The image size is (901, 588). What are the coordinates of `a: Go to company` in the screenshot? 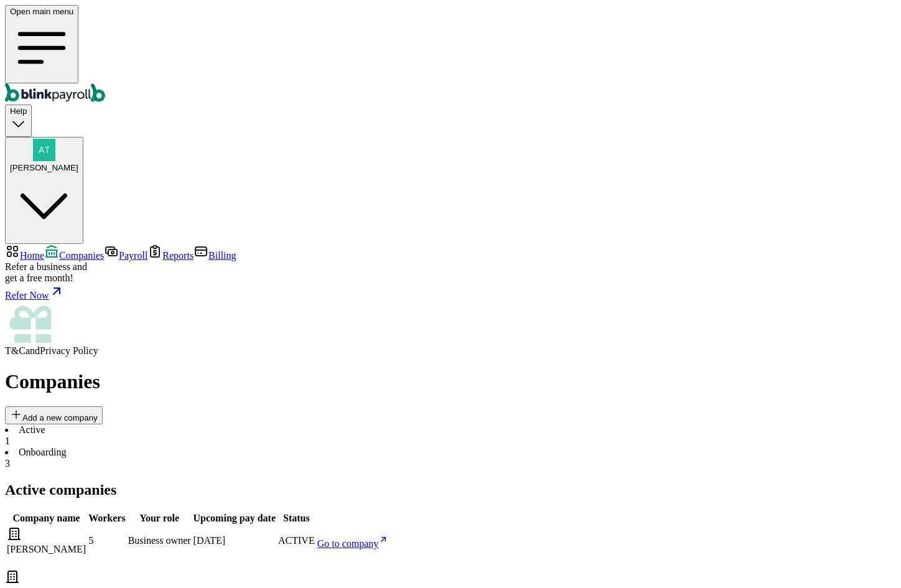 It's located at (353, 543).